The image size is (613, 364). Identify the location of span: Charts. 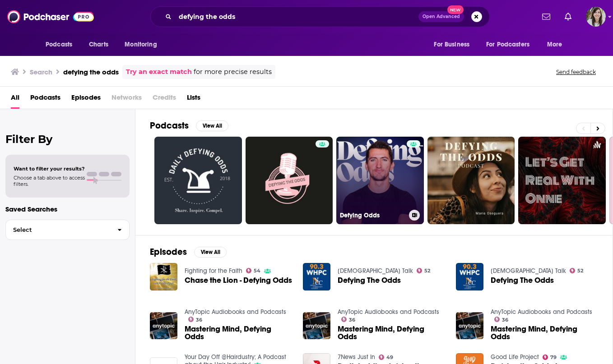
(98, 45).